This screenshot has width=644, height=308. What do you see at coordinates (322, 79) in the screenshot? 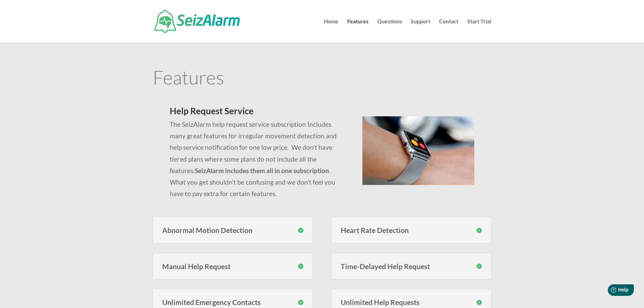
I see `h1: Features` at bounding box center [322, 79].